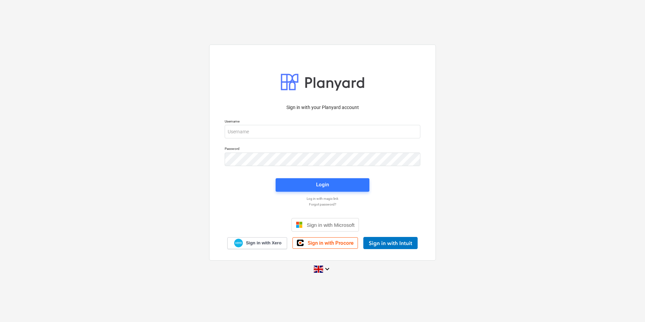 The height and width of the screenshot is (322, 645). What do you see at coordinates (322, 198) in the screenshot?
I see `a: Log in with magic link` at bounding box center [322, 198].